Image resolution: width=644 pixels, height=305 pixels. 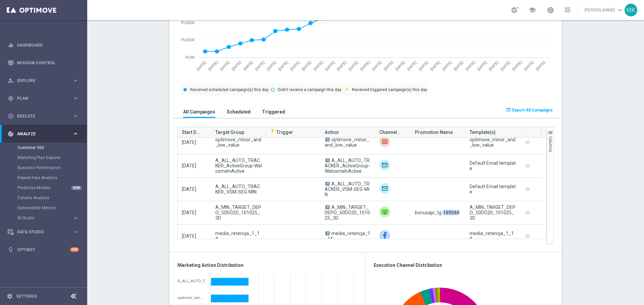 I want to click on span: A_MIN_TARGET_DEPO_50DO20_101025_3D, so click(x=347, y=213).